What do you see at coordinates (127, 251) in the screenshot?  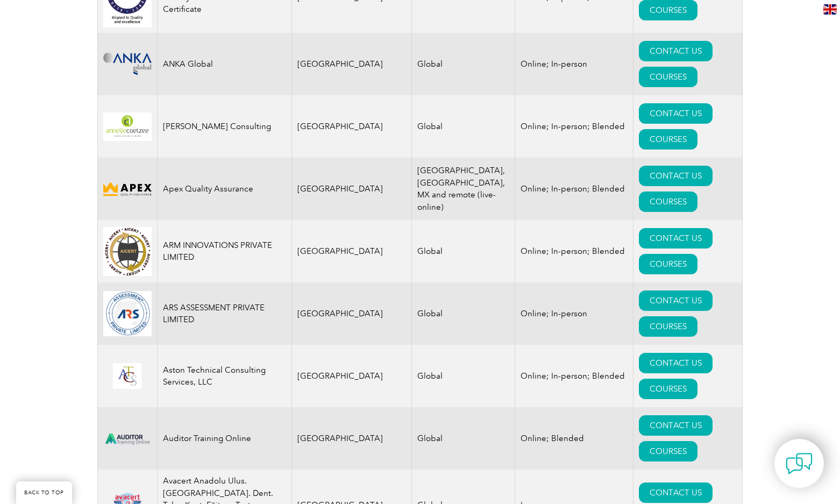 I see `img: d4f7149c-8dc9-ef11-a72f-002248108aed-logo.jpg` at bounding box center [127, 251].